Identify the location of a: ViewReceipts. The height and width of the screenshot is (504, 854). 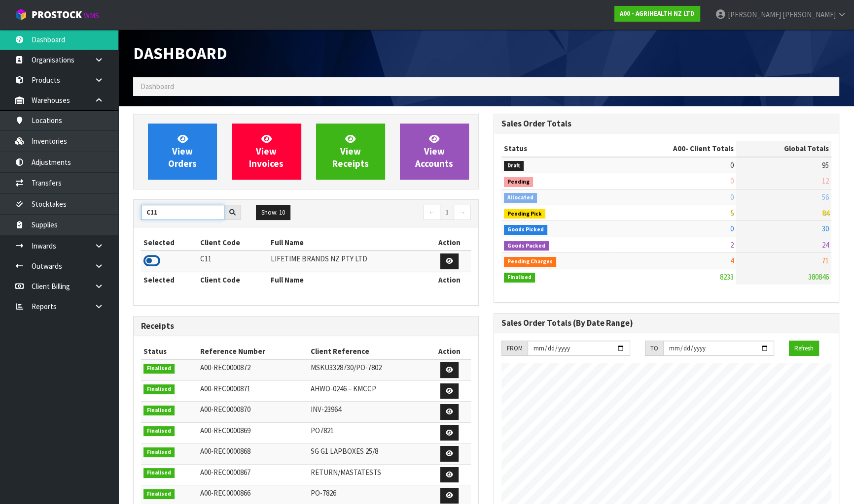
(351, 152).